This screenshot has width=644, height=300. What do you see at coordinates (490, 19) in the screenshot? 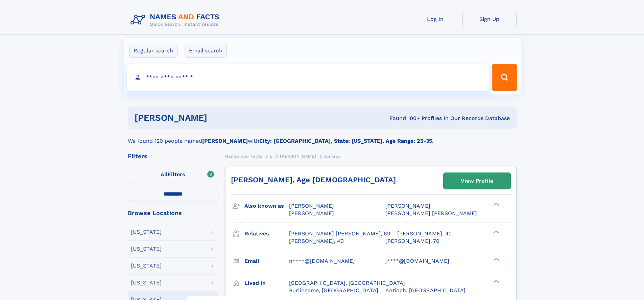
I see `a: Sign Up` at bounding box center [490, 19].